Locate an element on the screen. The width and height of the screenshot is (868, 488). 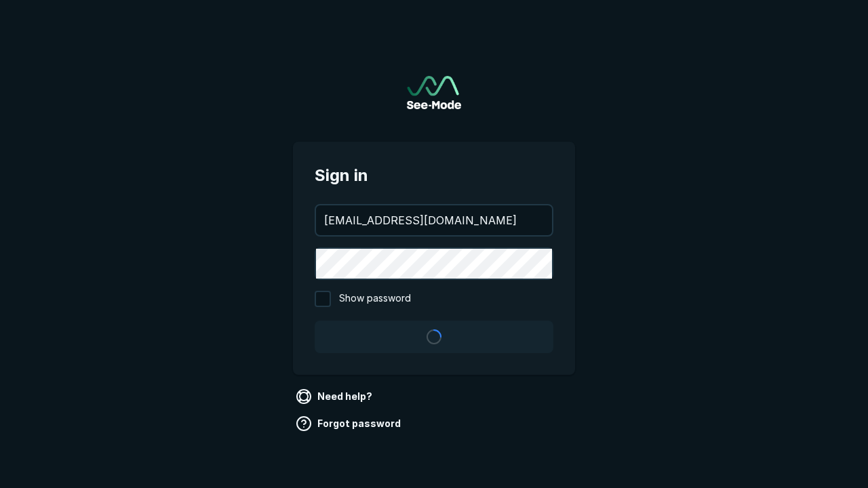
img: See-Mode Logo is located at coordinates (434, 92).